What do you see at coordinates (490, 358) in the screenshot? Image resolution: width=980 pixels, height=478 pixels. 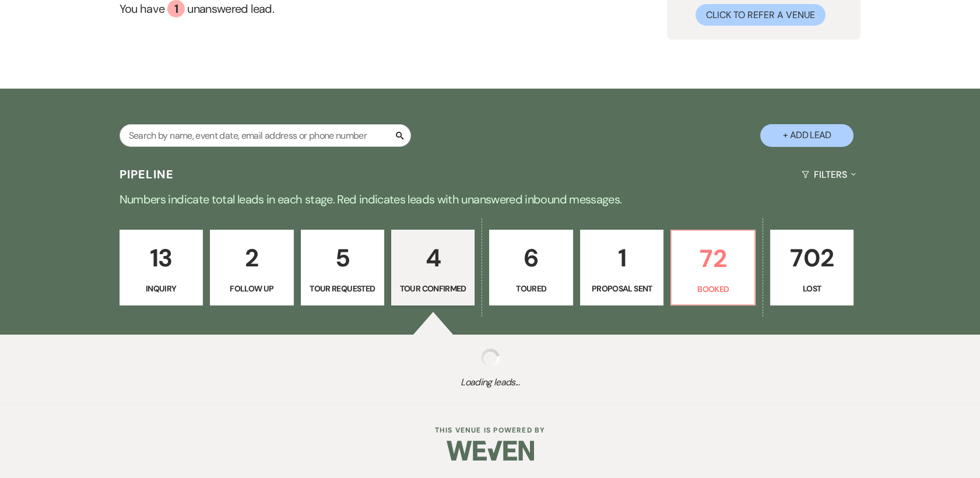 I see `img: loading spinner` at bounding box center [490, 358].